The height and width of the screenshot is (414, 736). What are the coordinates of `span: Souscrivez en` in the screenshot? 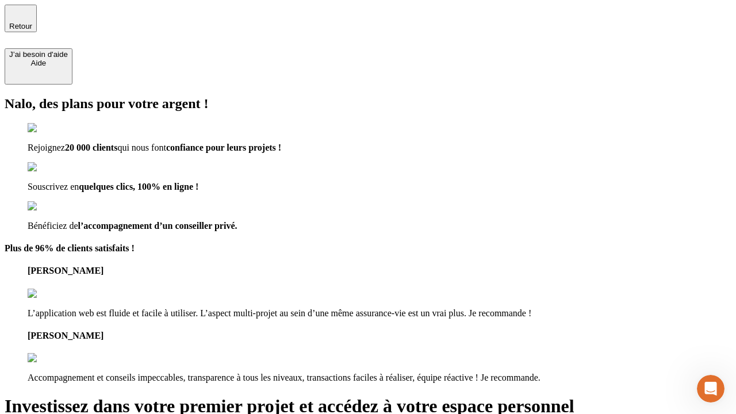 It's located at (53, 186).